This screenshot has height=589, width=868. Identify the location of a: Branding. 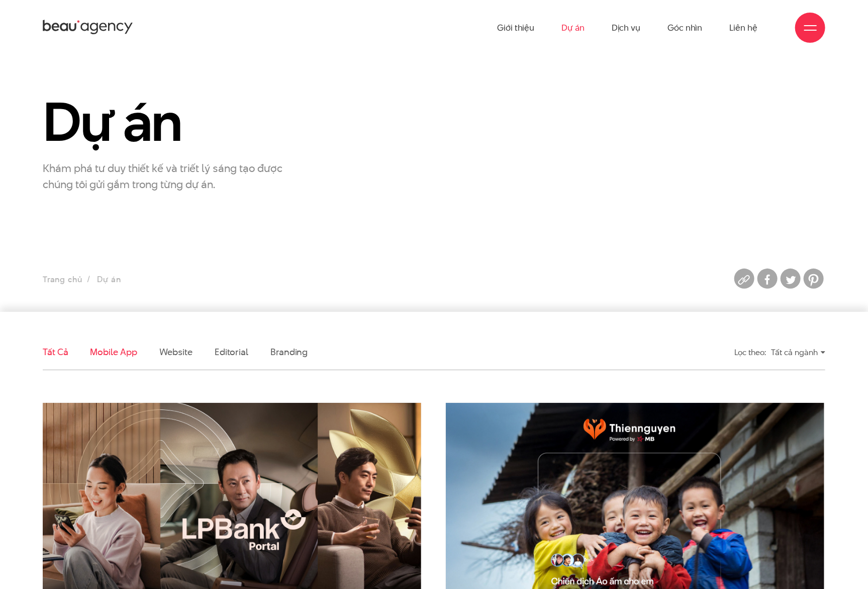
(289, 351).